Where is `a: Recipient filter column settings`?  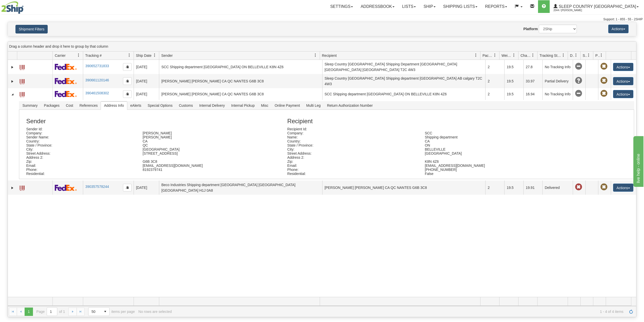 a: Recipient filter column settings is located at coordinates (476, 55).